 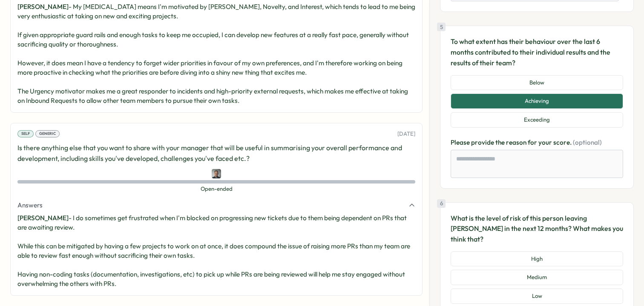 I want to click on span: Please, so click(x=461, y=142).